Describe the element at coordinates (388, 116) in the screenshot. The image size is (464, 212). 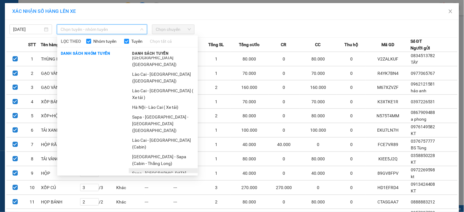
I see `td: N575T4MM` at that location.